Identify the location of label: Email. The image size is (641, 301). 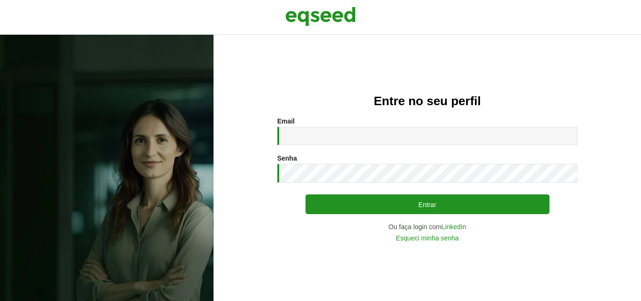
(286, 121).